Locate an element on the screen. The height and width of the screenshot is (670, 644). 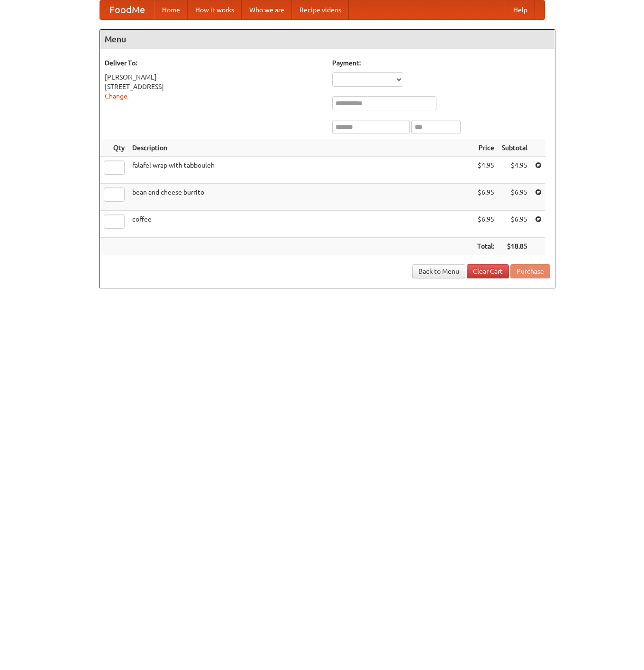
a: Change is located at coordinates (116, 96).